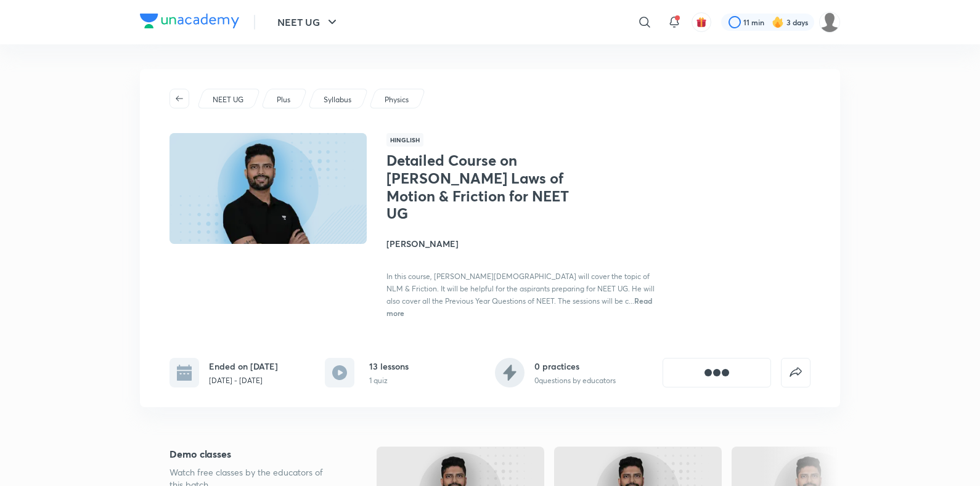 This screenshot has width=980, height=486. Describe the element at coordinates (283, 100) in the screenshot. I see `p: Plus` at that location.